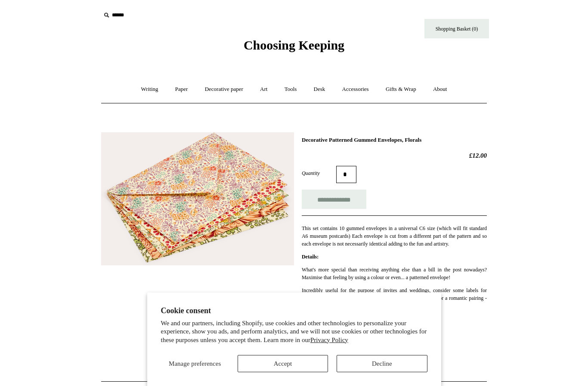  I want to click on a: Desk, so click(319, 89).